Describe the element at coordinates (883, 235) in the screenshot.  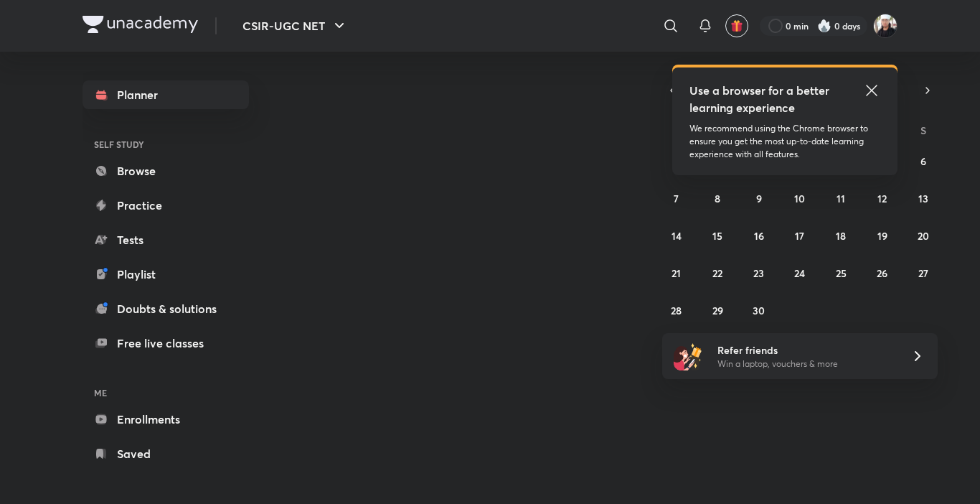
I see `abbr: September 19, 2025` at that location.